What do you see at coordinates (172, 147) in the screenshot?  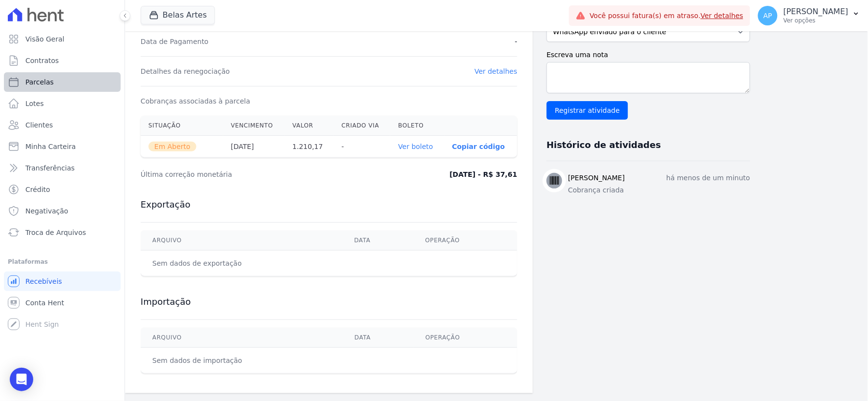 I see `span: Em Aberto` at bounding box center [172, 147].